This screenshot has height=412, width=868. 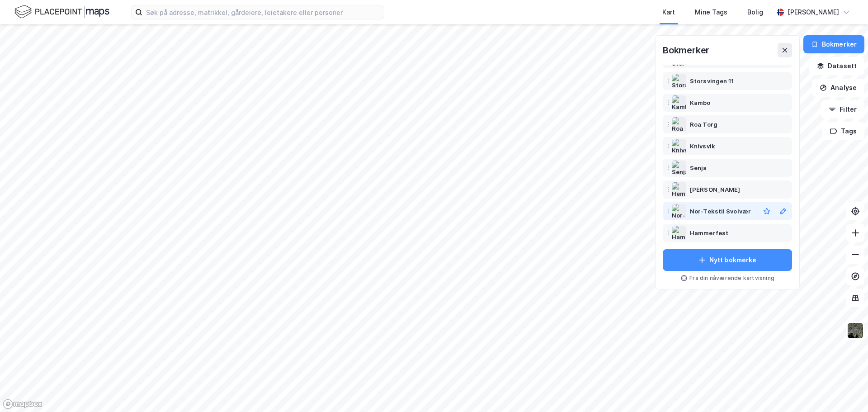 I want to click on img: Storsvingen 11, so click(x=679, y=81).